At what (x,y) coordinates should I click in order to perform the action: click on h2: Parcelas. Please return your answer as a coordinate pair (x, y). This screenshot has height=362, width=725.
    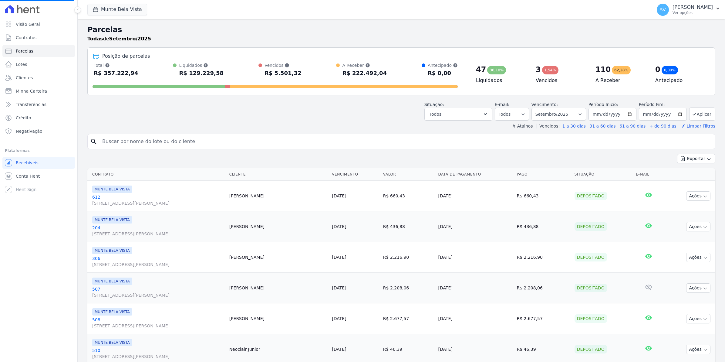
    Looking at the image, I should click on (402, 30).